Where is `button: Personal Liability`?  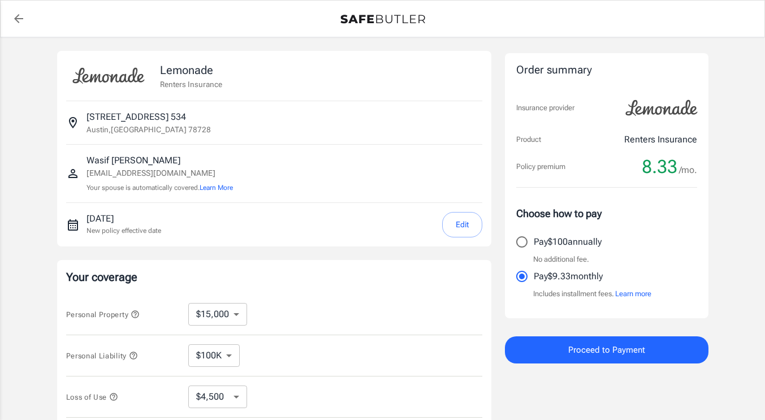
button: Personal Liability is located at coordinates (102, 356).